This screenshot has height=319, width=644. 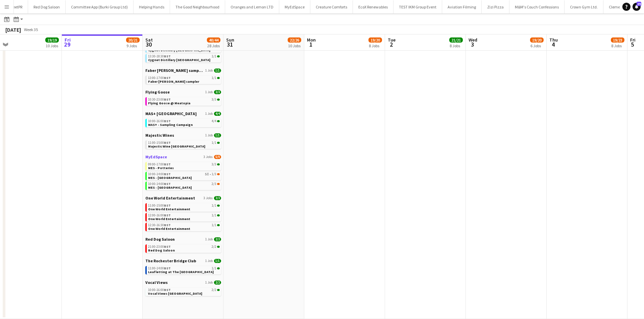 What do you see at coordinates (553, 44) in the screenshot?
I see `span: 4` at bounding box center [553, 44].